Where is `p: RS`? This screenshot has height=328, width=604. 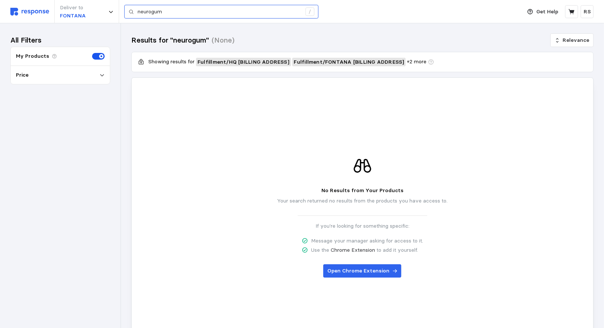 p: RS is located at coordinates (587, 12).